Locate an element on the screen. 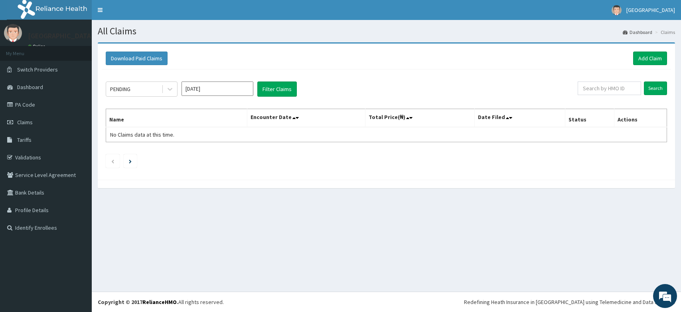 This screenshot has height=312, width=681. a: Online is located at coordinates (38, 46).